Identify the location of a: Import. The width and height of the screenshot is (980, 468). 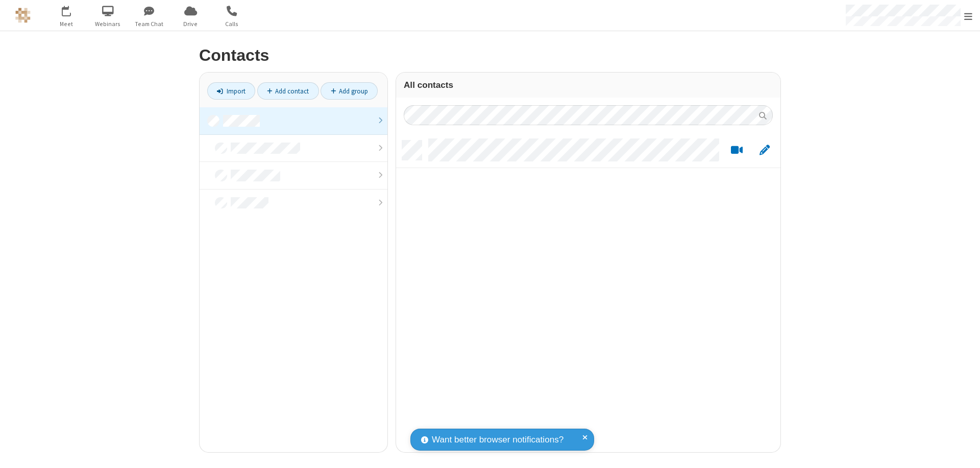
(231, 91).